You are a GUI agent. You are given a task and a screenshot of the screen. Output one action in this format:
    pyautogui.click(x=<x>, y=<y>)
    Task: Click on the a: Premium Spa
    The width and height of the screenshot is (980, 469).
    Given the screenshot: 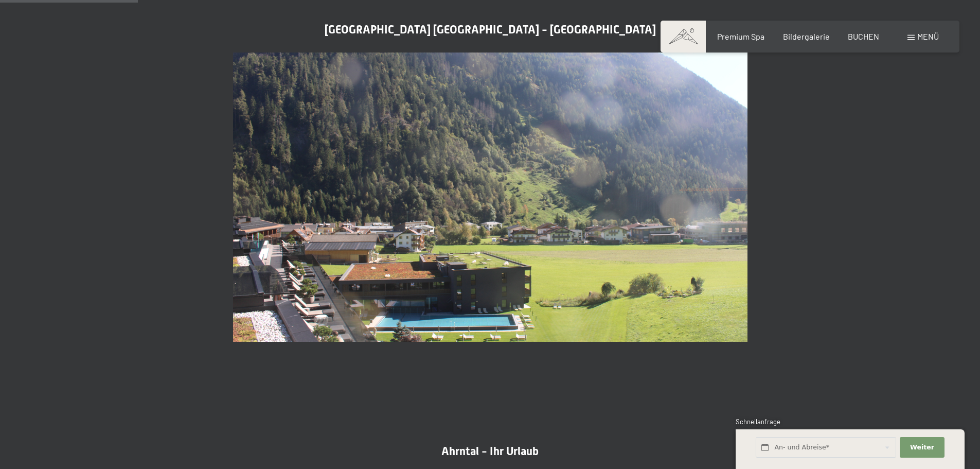 What is the action you would take?
    pyautogui.click(x=741, y=36)
    